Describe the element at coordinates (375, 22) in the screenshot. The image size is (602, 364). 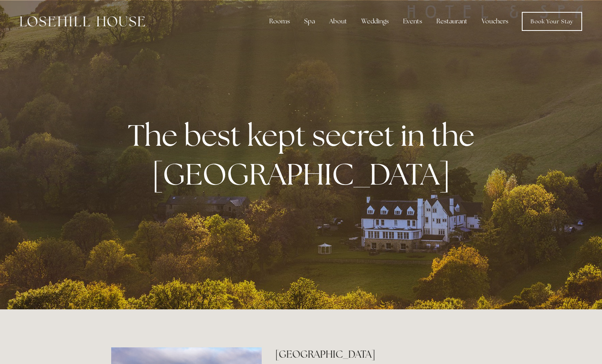
I see `div: Weddings` at that location.